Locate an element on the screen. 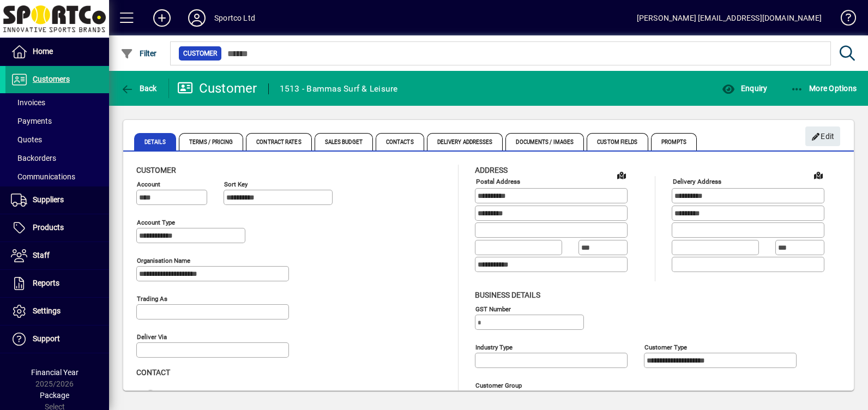 This screenshot has height=410, width=868. span: Quotes is located at coordinates (26, 139).